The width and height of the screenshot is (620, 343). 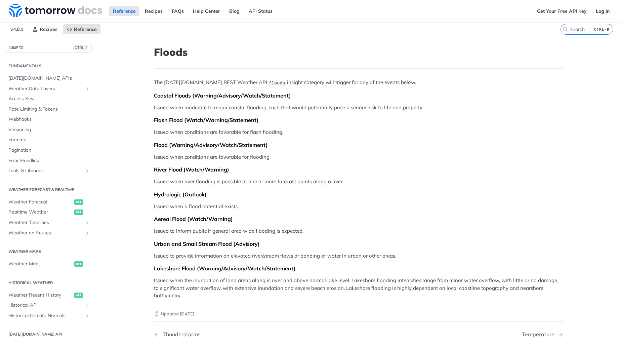 What do you see at coordinates (359, 145) in the screenshot?
I see `div: Flood (Warning/Advisory/Watch/Statement)` at bounding box center [359, 145].